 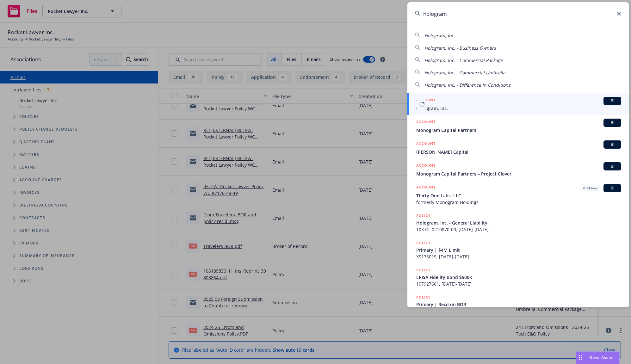 What do you see at coordinates (519, 130) in the screenshot?
I see `span: Monogram Capital Partners` at bounding box center [519, 130].